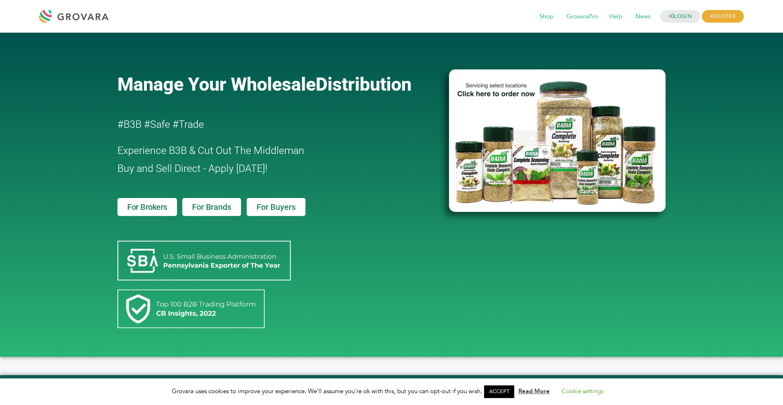 The height and width of the screenshot is (405, 783). What do you see at coordinates (582, 17) in the screenshot?
I see `a: GrovaraPro` at bounding box center [582, 17].